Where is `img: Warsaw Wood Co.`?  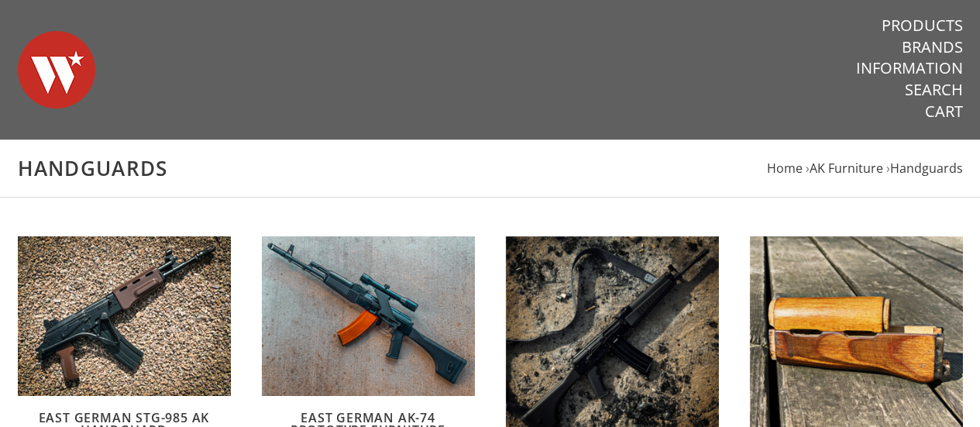
img: Warsaw Wood Co. is located at coordinates (57, 70).